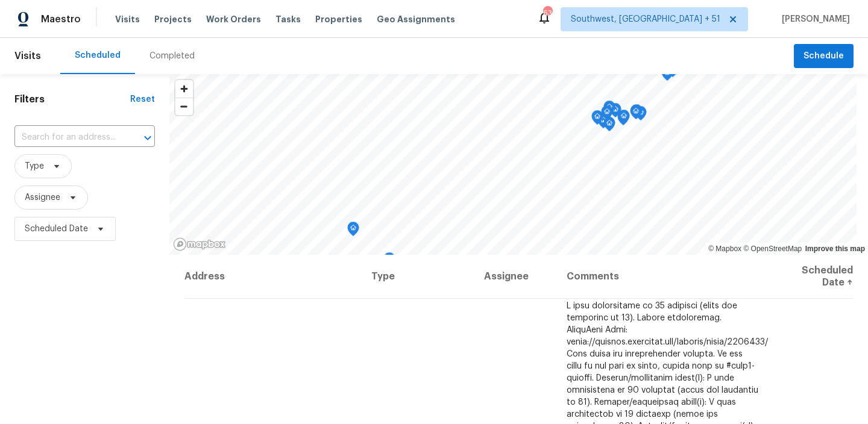  What do you see at coordinates (288, 19) in the screenshot?
I see `span: Tasks` at bounding box center [288, 19].